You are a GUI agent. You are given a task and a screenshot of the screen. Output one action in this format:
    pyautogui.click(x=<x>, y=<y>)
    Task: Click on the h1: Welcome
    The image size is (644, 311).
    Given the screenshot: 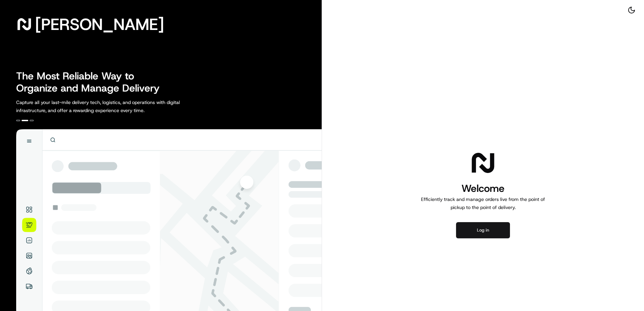 What is the action you would take?
    pyautogui.click(x=483, y=189)
    